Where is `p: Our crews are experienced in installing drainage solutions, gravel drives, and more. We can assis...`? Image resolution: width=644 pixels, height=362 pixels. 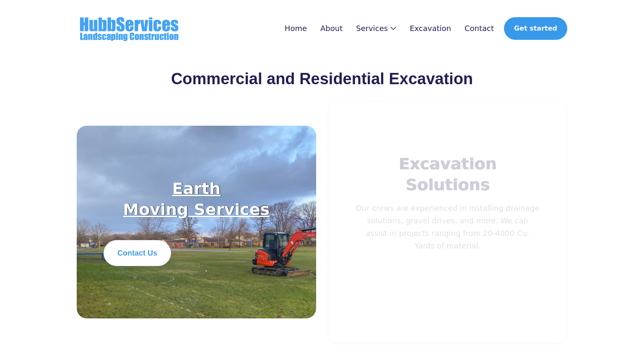 p: Our crews are experienced in installing drainage solutions, gravel drives, and more. We can assis... is located at coordinates (447, 240).